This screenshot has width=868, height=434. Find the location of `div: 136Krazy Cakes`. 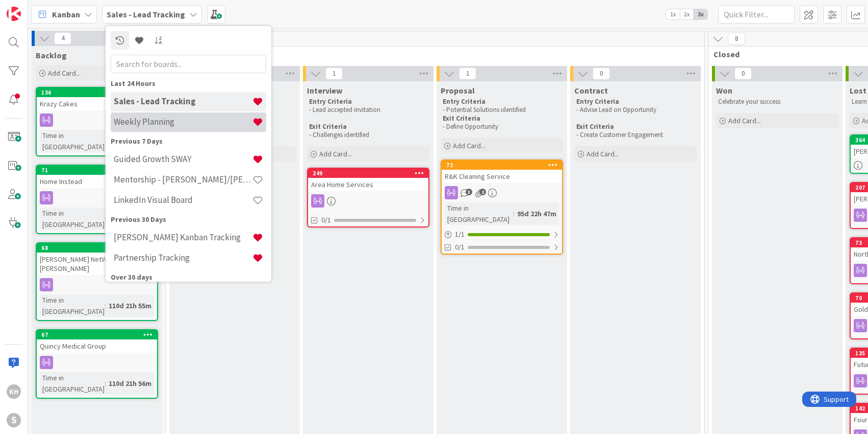

div: 136Krazy Cakes is located at coordinates (97, 99).